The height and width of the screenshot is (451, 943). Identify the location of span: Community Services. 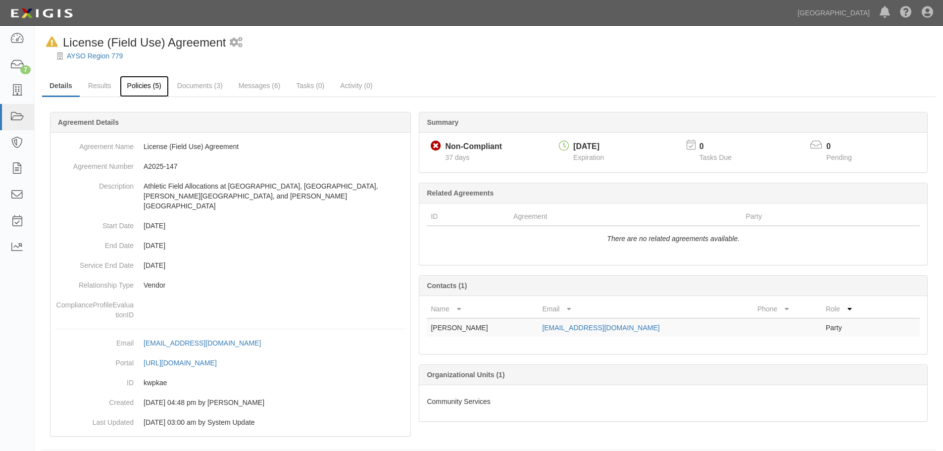
(458, 401).